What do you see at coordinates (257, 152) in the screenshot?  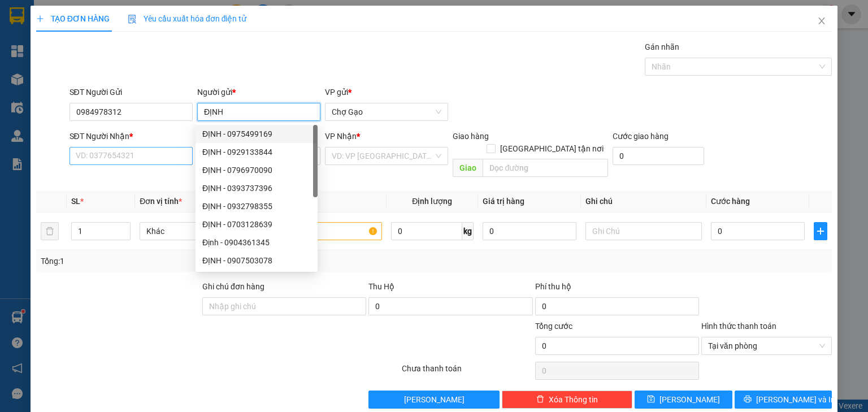 I see `div: ĐỊNH - 0929133844` at bounding box center [257, 152].